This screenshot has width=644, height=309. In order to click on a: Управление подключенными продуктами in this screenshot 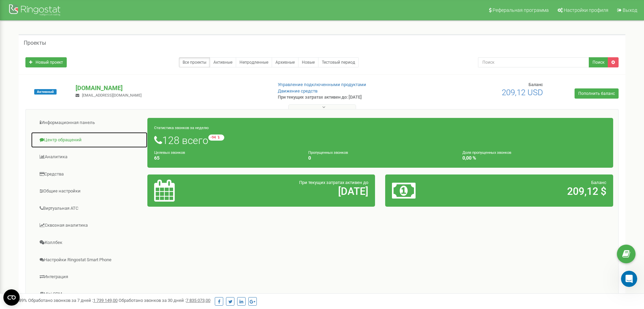, I will do `click(322, 84)`.